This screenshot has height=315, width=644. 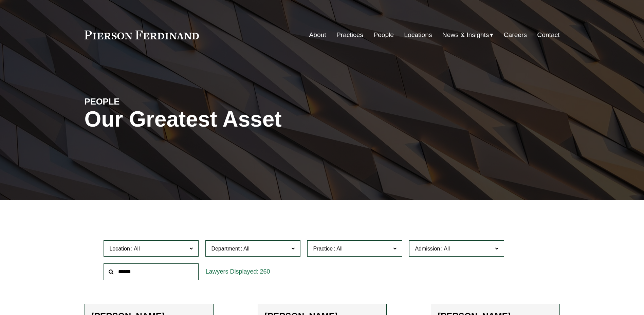 I want to click on a: People, so click(x=383, y=35).